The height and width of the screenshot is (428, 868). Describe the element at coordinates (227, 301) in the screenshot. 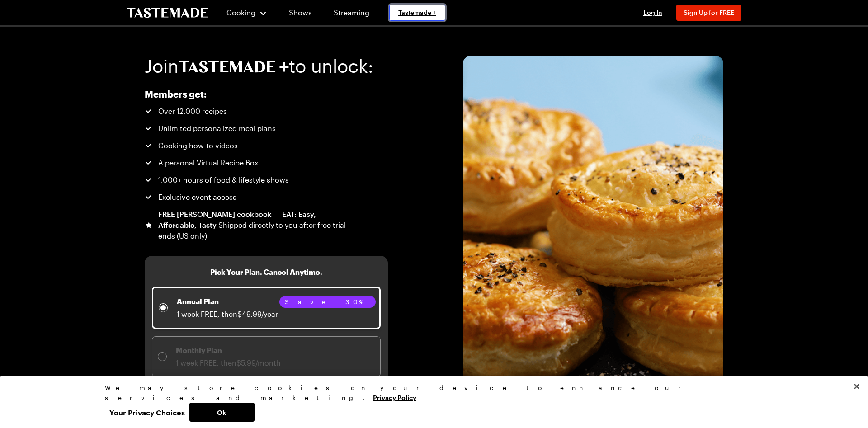

I see `p: Annual Plan` at that location.